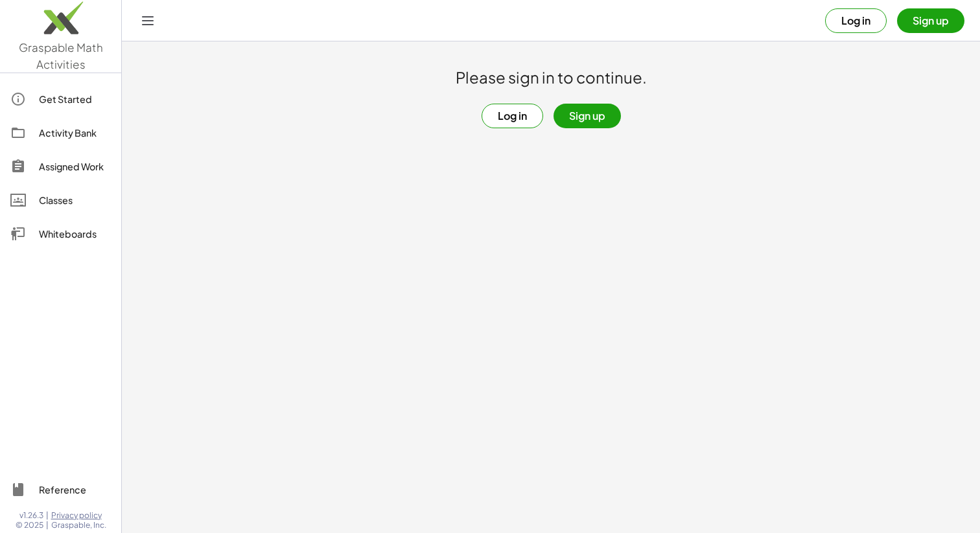  Describe the element at coordinates (79, 526) in the screenshot. I see `span: Graspable, Inc.` at that location.